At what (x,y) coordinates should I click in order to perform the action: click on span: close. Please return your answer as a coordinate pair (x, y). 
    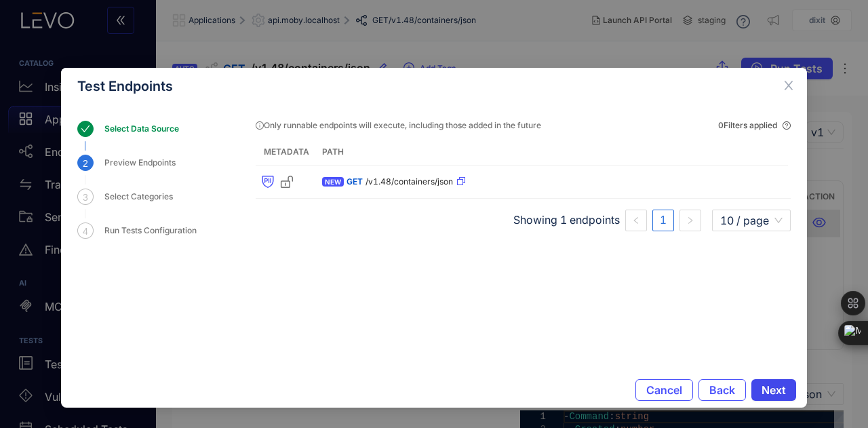
    Looking at the image, I should click on (789, 86).